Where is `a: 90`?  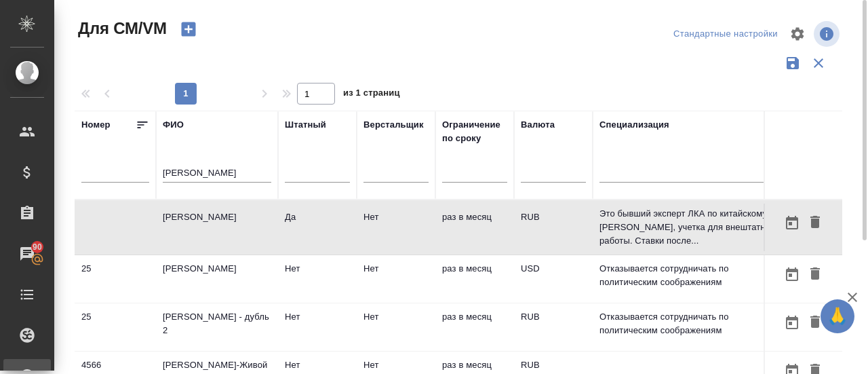 a: 90 is located at coordinates (27, 254).